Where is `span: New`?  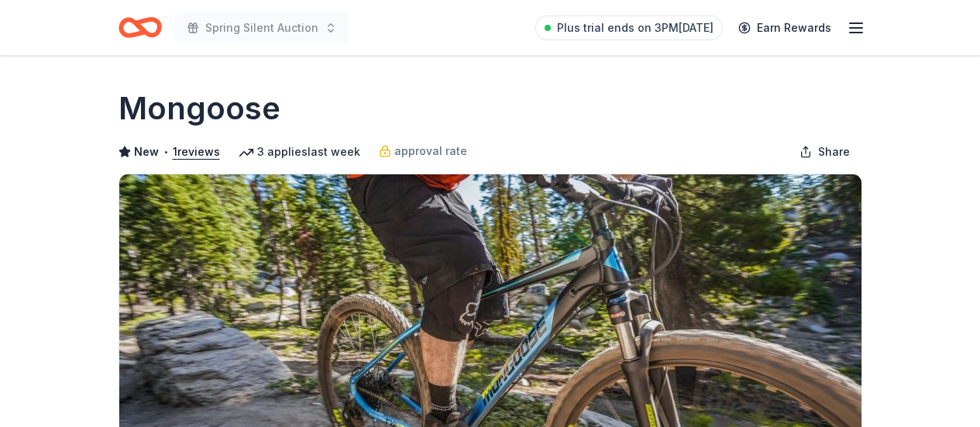 span: New is located at coordinates (146, 152).